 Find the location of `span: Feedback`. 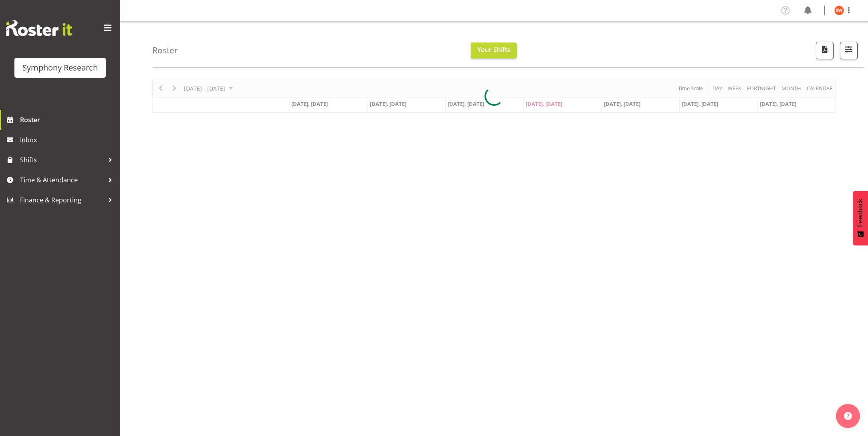

span: Feedback is located at coordinates (861, 213).